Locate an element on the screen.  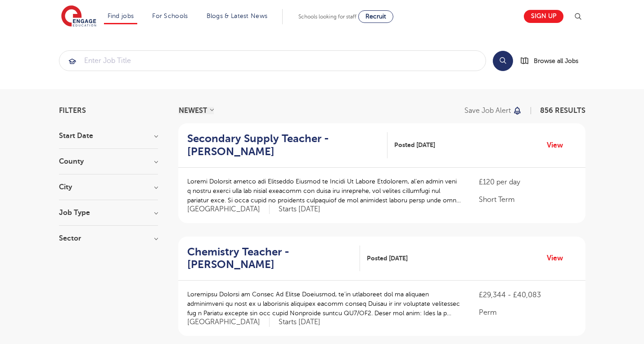
div: Submit is located at coordinates (272, 61).